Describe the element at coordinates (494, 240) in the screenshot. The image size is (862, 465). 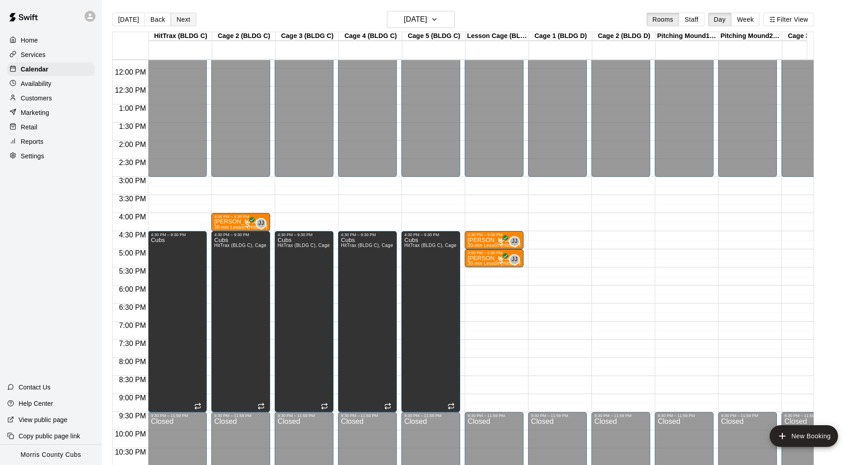
I see `div: 4:30 PM – 5:00 PM: Raymond Obidzienski` at that location.